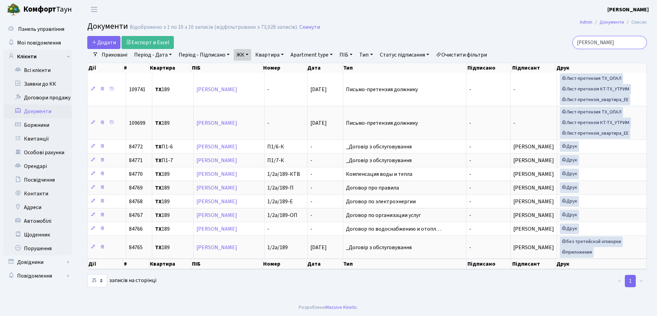  Describe the element at coordinates (38, 57) in the screenshot. I see `a: Клієнти` at that location.